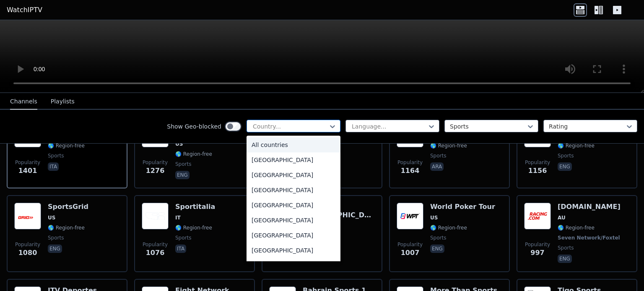  Describe the element at coordinates (178, 218) in the screenshot. I see `span: IT` at that location.